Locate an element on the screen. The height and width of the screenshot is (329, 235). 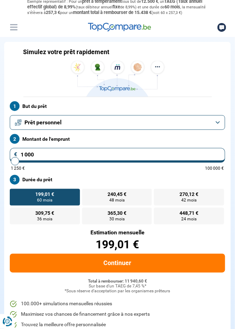
div: 199,01 € is located at coordinates (117, 245).